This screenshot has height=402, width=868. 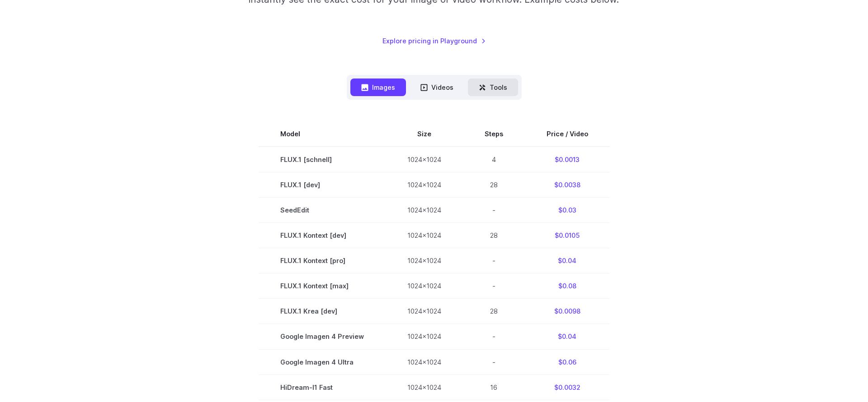 I want to click on th: Size, so click(x=424, y=134).